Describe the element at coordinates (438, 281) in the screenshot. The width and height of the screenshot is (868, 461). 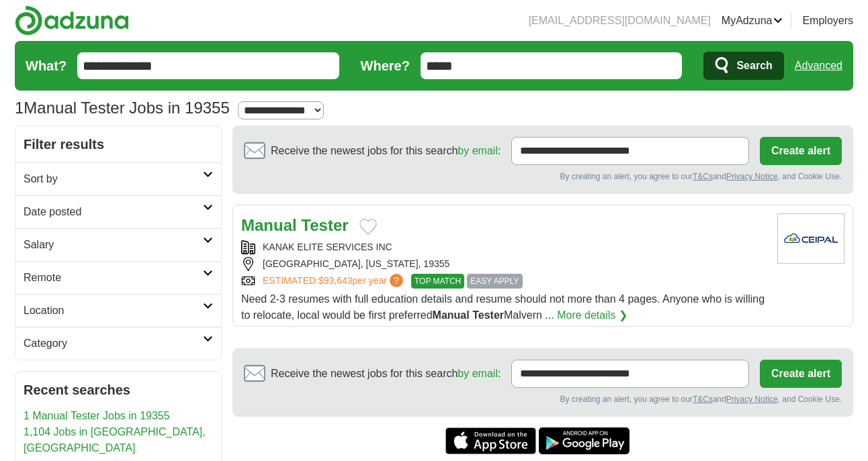
I see `span: TOP MATCH` at that location.